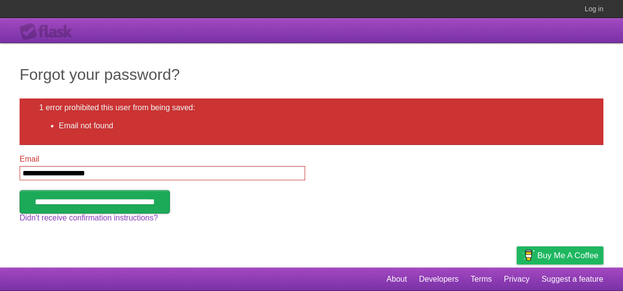 The height and width of the screenshot is (291, 623). Describe the element at coordinates (482, 279) in the screenshot. I see `a: Terms` at that location.